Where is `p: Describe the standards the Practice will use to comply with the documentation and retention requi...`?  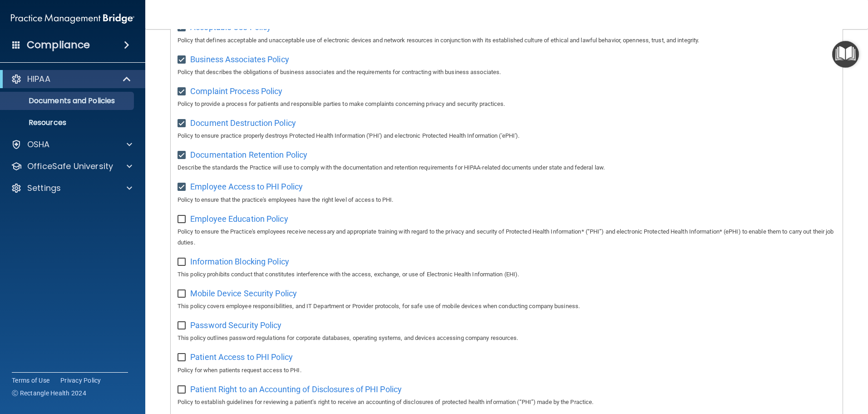
p: Describe the standards the Practice will use to comply with the documentation and retention requi... is located at coordinates (507, 168).